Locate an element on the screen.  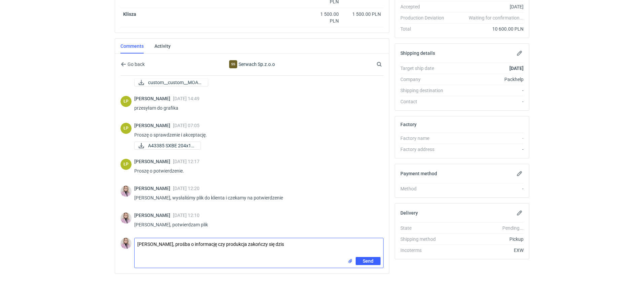
button: Edit shipping details is located at coordinates (519, 53).